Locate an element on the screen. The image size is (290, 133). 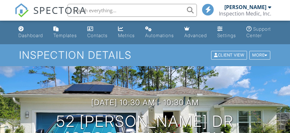
div: More is located at coordinates (259, 55).